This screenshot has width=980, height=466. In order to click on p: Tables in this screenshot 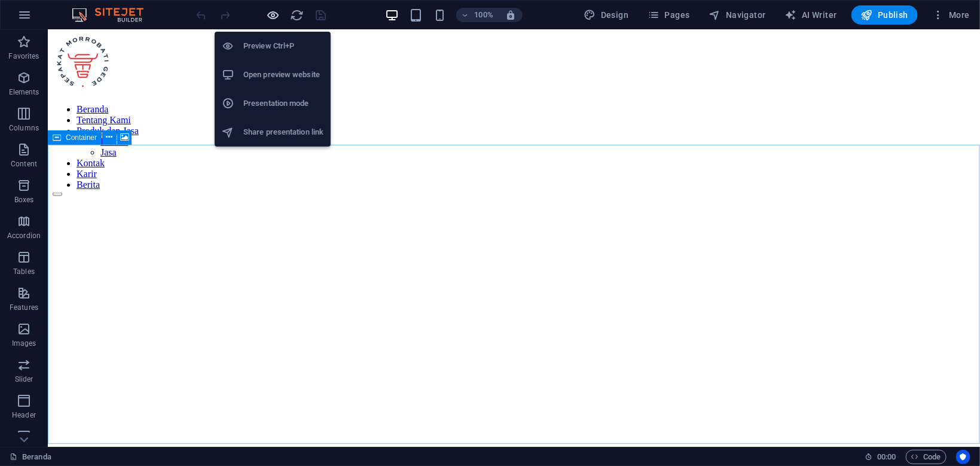, I will do `click(24, 272)`.